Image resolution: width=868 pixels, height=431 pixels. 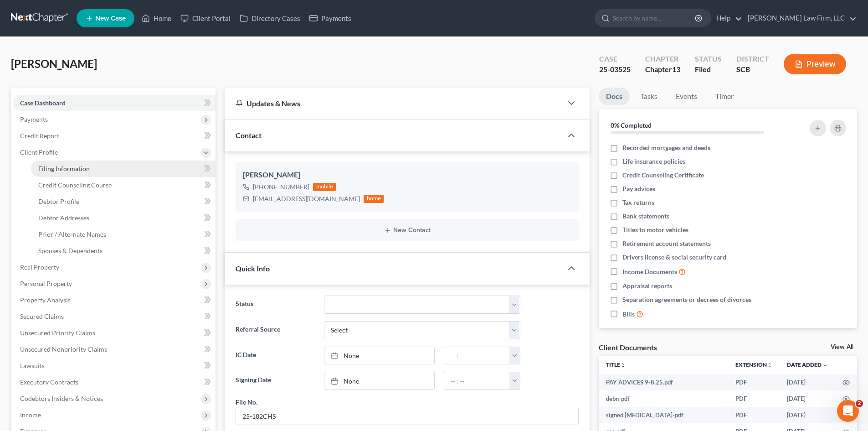 What do you see at coordinates (275, 330) in the screenshot?
I see `label: Referral Source` at bounding box center [275, 330].